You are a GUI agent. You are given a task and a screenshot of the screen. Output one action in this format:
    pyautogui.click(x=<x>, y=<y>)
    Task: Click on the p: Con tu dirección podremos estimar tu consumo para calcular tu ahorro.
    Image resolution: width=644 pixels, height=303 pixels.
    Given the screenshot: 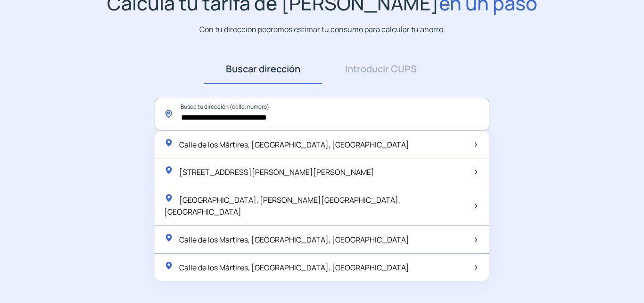 What is the action you would take?
    pyautogui.click(x=322, y=29)
    